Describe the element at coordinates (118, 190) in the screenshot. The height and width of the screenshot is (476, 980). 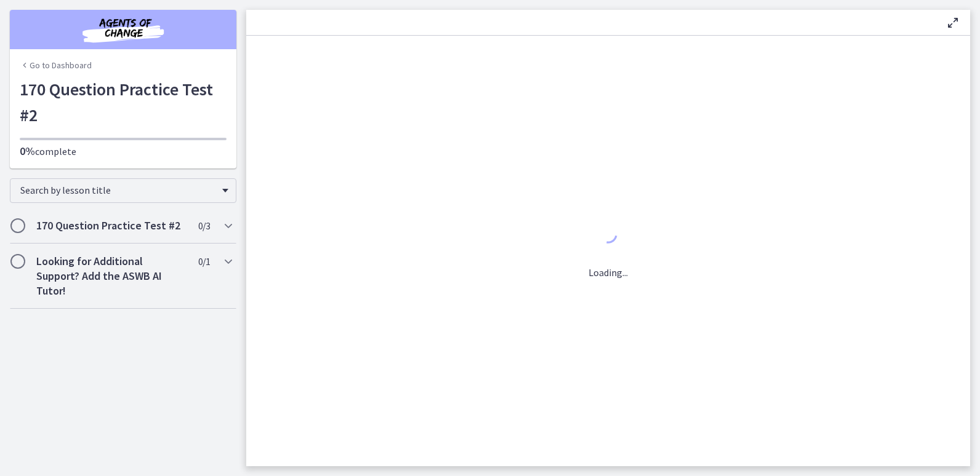
I see `span: Search by lesson title` at that location.